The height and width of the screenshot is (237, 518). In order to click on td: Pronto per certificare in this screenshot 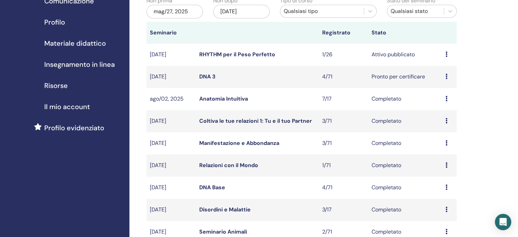, I will do `click(405, 77)`.